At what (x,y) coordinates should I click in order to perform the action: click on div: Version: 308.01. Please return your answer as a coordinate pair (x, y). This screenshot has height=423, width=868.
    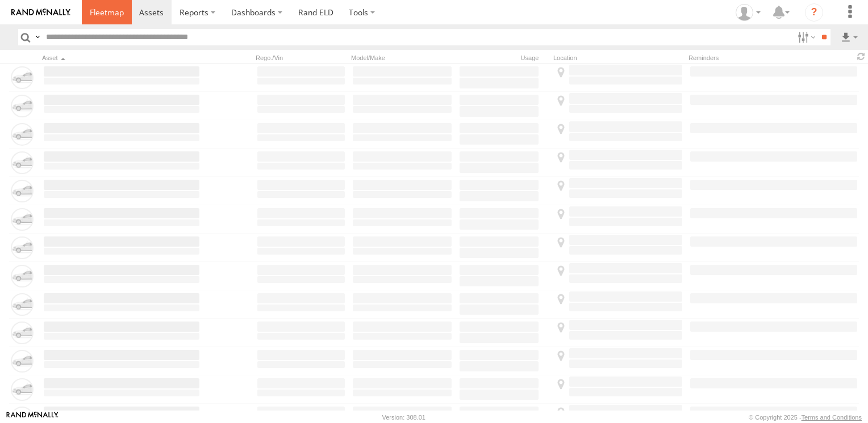
    Looking at the image, I should click on (404, 417).